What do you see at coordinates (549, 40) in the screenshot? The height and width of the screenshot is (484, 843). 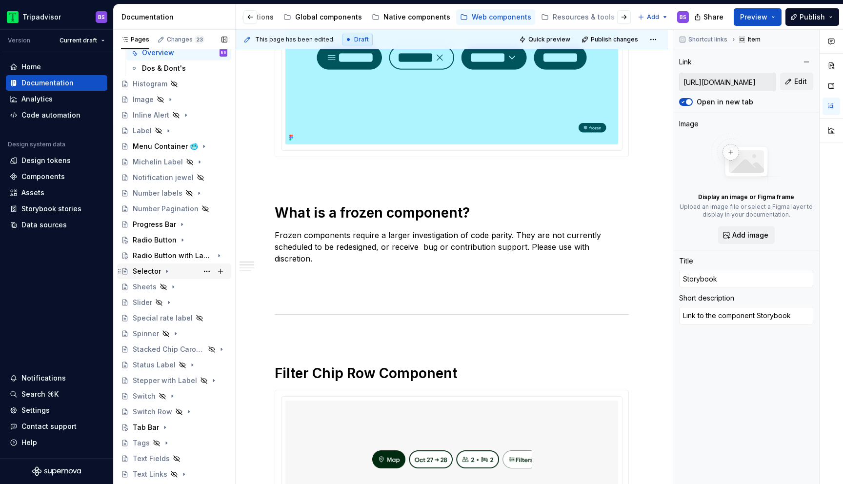 I see `span: Quick preview` at bounding box center [549, 40].